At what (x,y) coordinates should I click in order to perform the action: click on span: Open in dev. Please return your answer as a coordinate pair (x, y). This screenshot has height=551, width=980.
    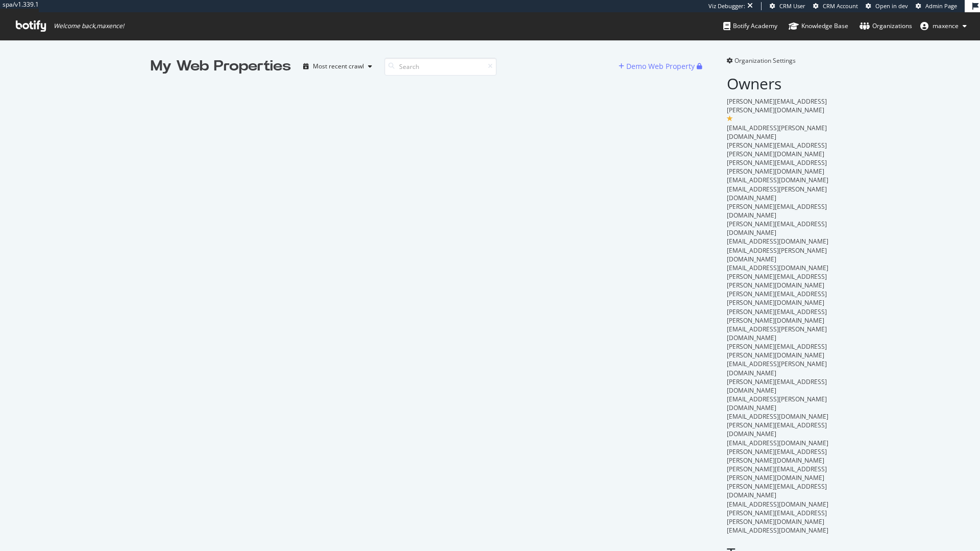
    Looking at the image, I should click on (891, 5).